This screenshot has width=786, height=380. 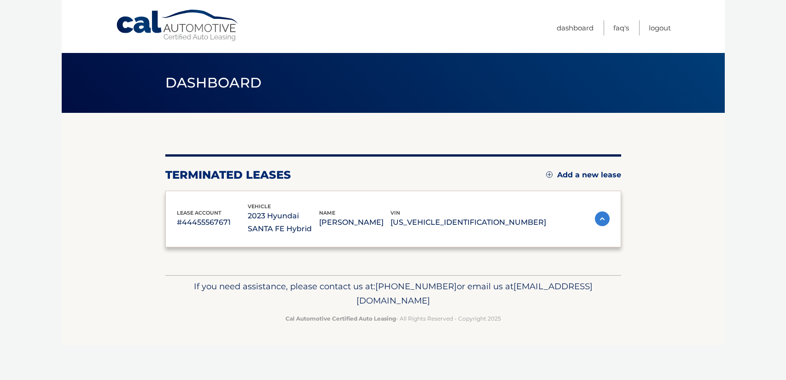 What do you see at coordinates (214, 82) in the screenshot?
I see `span: Dashboard` at bounding box center [214, 82].